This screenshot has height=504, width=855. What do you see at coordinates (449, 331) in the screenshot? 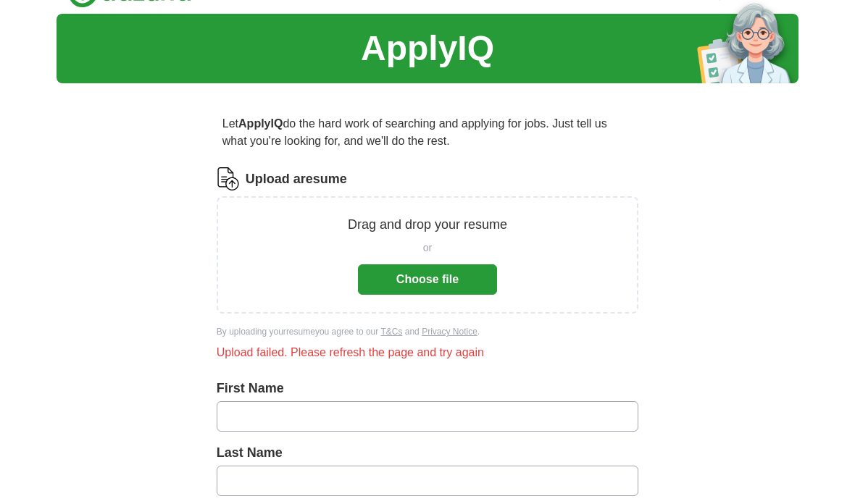
I see `a: Privacy Notice` at bounding box center [449, 331].